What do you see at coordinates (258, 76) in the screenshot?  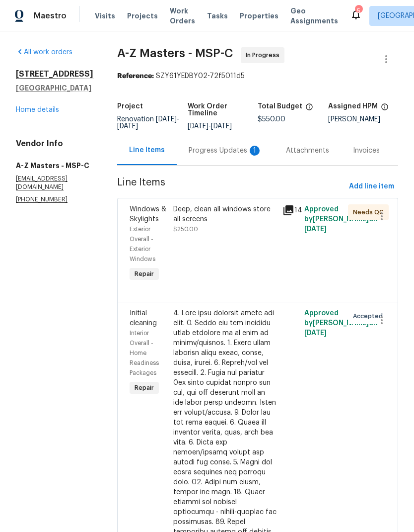 I see `div: SZY61YEDBY02-72f5011d5` at bounding box center [258, 76].